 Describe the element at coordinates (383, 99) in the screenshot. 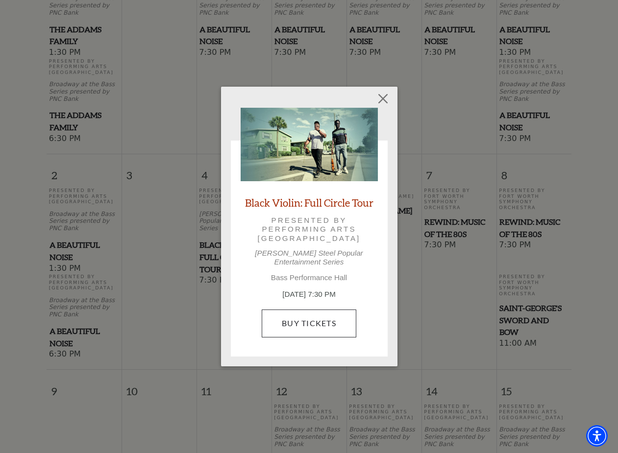

I see `button: Close` at that location.